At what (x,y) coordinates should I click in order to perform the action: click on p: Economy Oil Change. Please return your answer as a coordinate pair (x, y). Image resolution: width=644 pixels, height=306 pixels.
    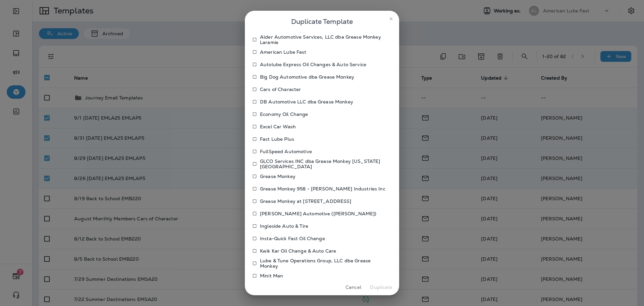
    Looking at the image, I should click on (284, 114).